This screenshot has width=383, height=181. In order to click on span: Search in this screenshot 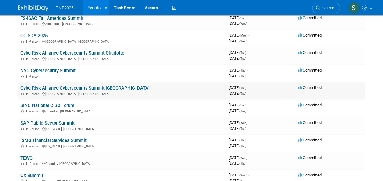, I will do `click(327, 8)`.